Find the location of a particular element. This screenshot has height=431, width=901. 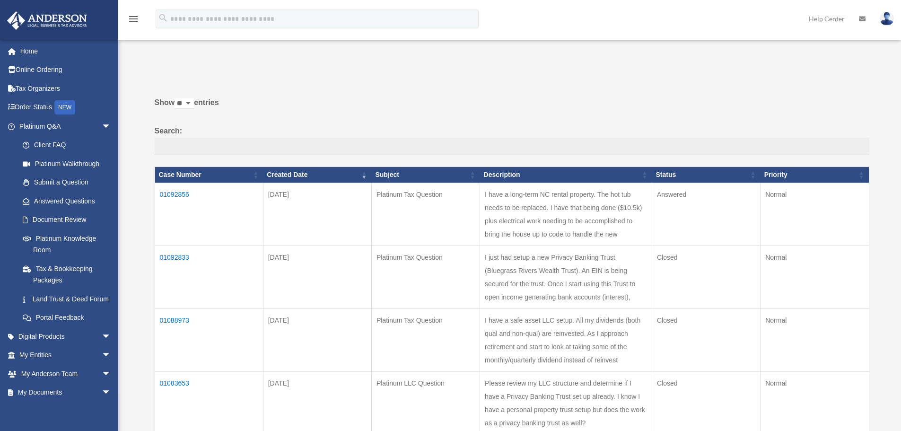

td: 01092833 is located at coordinates (209, 277).